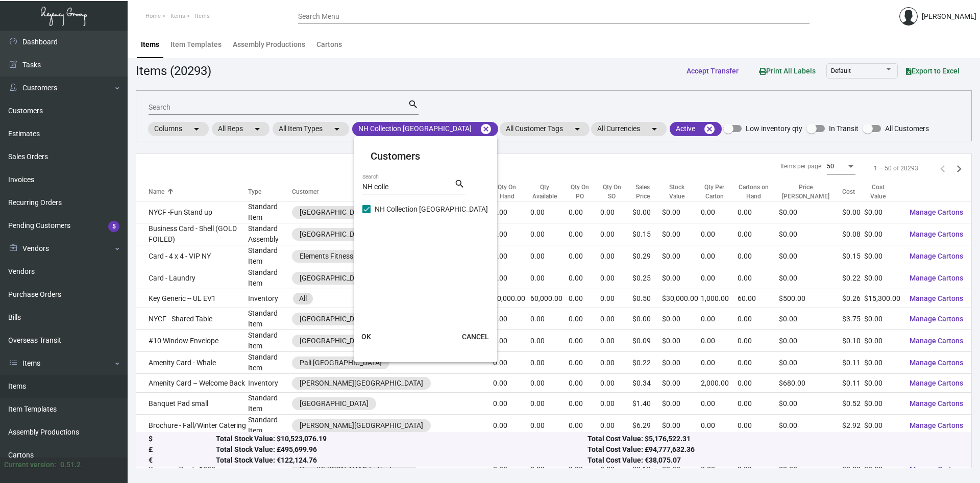 This screenshot has height=483, width=980. What do you see at coordinates (70, 465) in the screenshot?
I see `div: 0.51.2` at bounding box center [70, 465].